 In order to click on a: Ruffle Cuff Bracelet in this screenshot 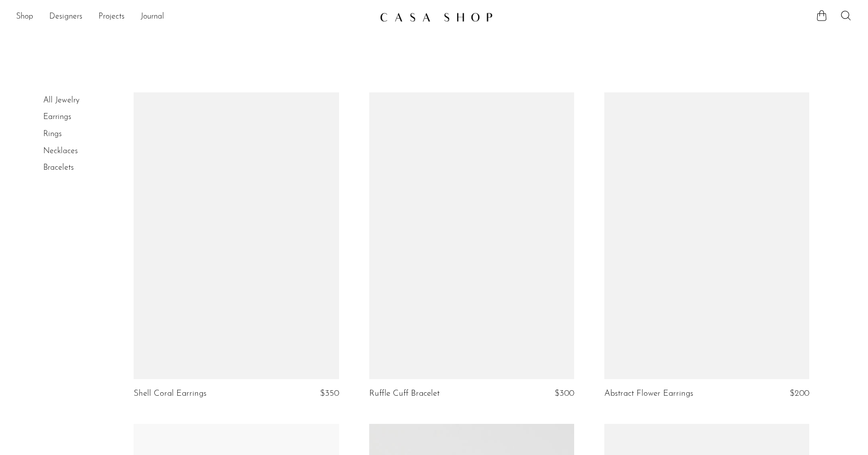, I will do `click(404, 394)`.